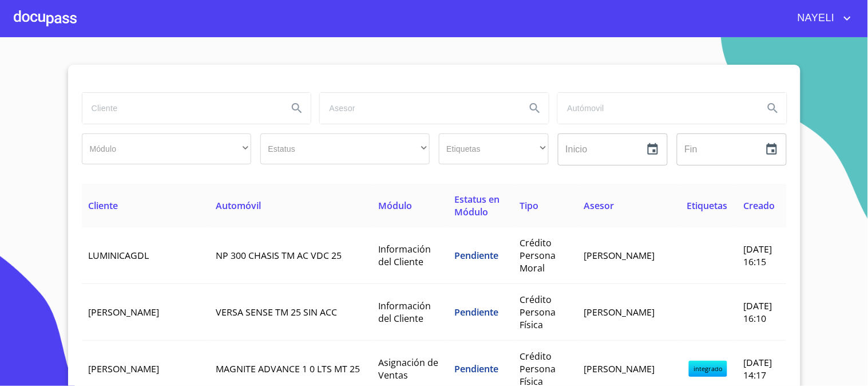 This screenshot has width=868, height=386. I want to click on span: Etiquetas, so click(707, 206).